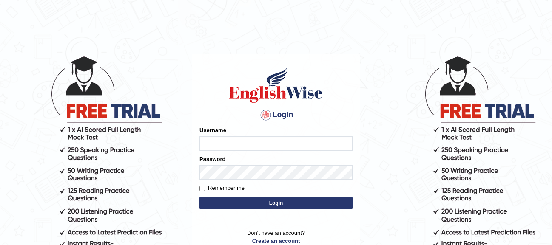 This screenshot has width=552, height=245. What do you see at coordinates (213, 130) in the screenshot?
I see `label: Username` at bounding box center [213, 130].